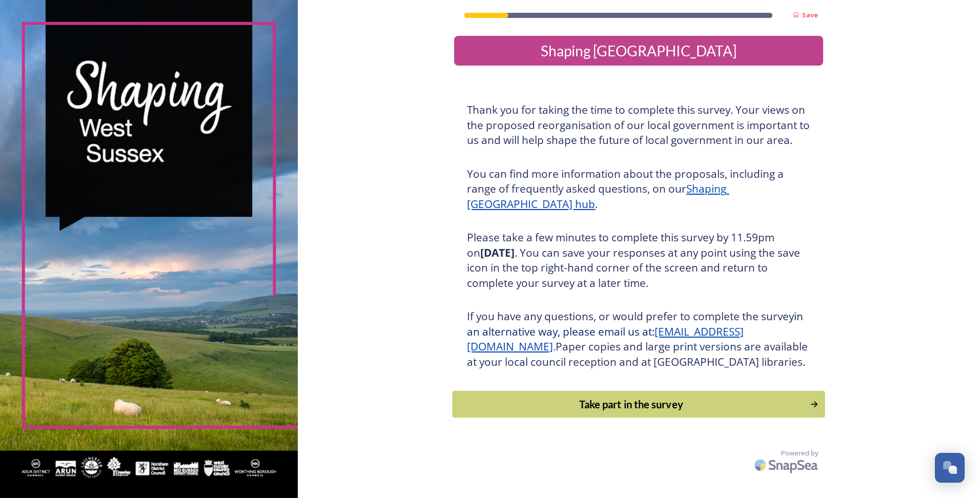  Describe the element at coordinates (788, 464) in the screenshot. I see `img: SnapSea Logo` at that location.